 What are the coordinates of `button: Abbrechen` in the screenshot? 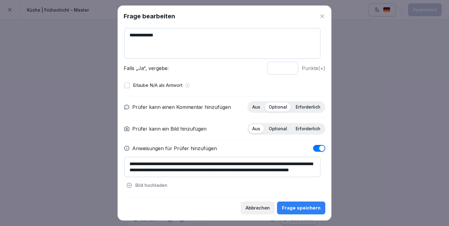 It's located at (257, 208).